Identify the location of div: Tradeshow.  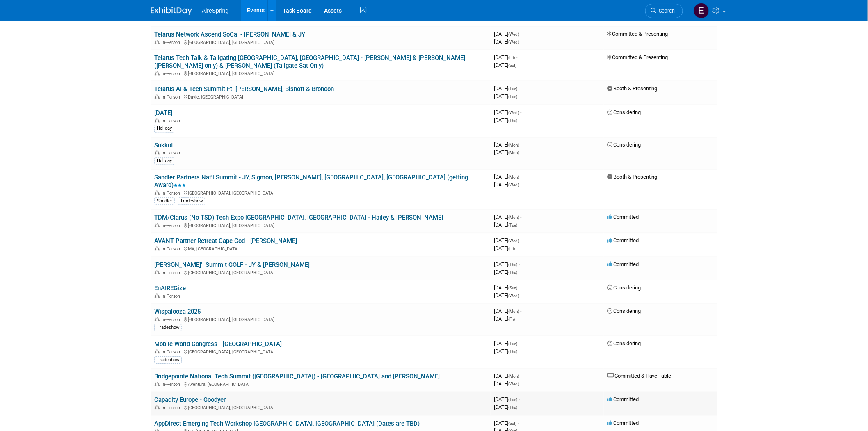
(168, 360).